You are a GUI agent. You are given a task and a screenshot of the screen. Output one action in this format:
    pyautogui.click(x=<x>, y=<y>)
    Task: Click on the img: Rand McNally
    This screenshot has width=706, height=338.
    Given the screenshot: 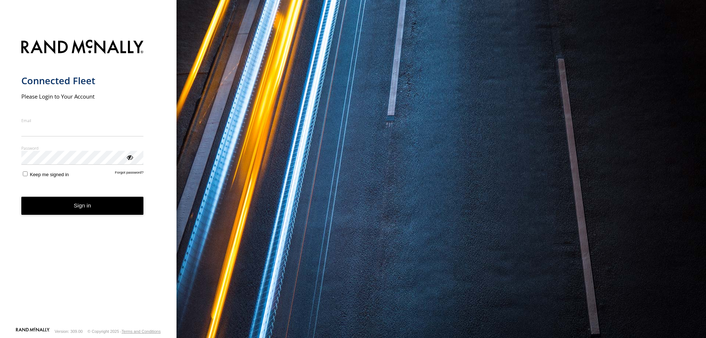 What is the action you would take?
    pyautogui.click(x=82, y=47)
    